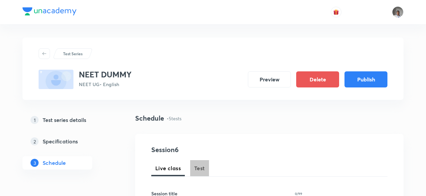 The image size is (426, 196). Describe the element at coordinates (49, 12) in the screenshot. I see `a: Company Logo` at that location.